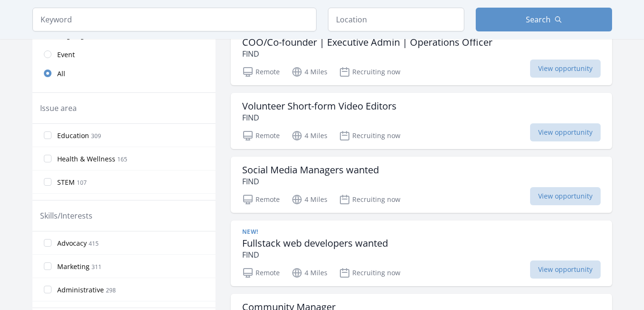 The image size is (644, 310). Describe the element at coordinates (421, 253) in the screenshot. I see `a: New! Fullstack web developers wanted FIND Remote 4 Miles Recruiting now View opportunity` at that location.